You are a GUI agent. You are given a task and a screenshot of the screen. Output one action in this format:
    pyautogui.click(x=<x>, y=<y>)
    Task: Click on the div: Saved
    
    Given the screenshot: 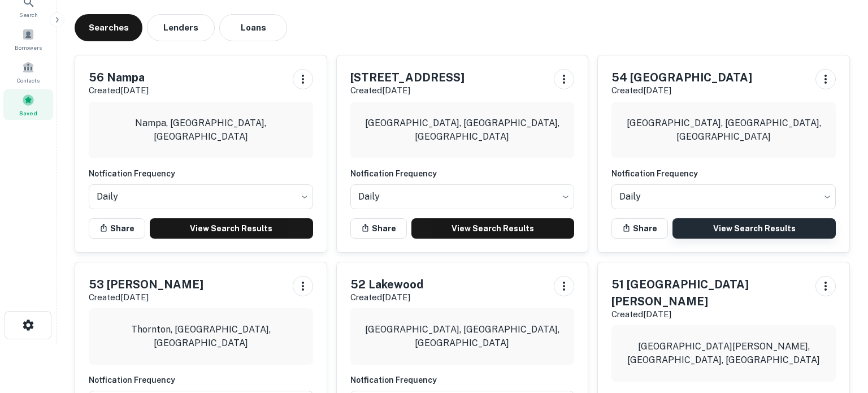 What is the action you would take?
    pyautogui.click(x=28, y=105)
    